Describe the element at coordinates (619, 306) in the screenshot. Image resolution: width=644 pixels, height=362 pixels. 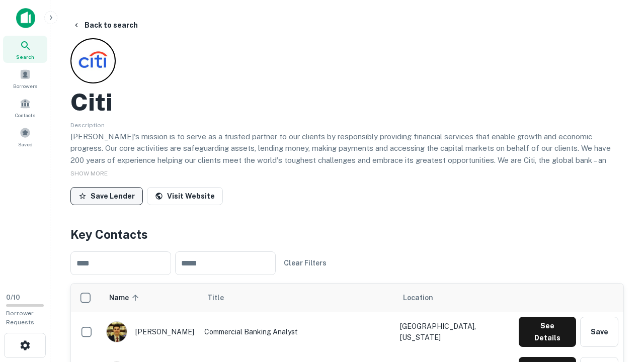
I see `div: Chat Widget` at that location.